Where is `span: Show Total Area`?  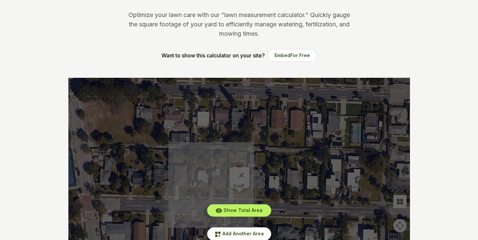 span: Show Total Area is located at coordinates (243, 210).